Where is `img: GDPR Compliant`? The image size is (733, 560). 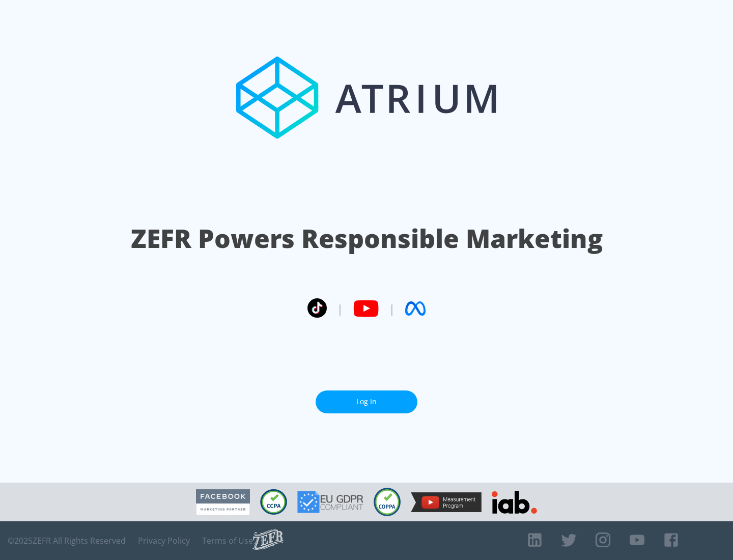 img: GDPR Compliant is located at coordinates (331, 502).